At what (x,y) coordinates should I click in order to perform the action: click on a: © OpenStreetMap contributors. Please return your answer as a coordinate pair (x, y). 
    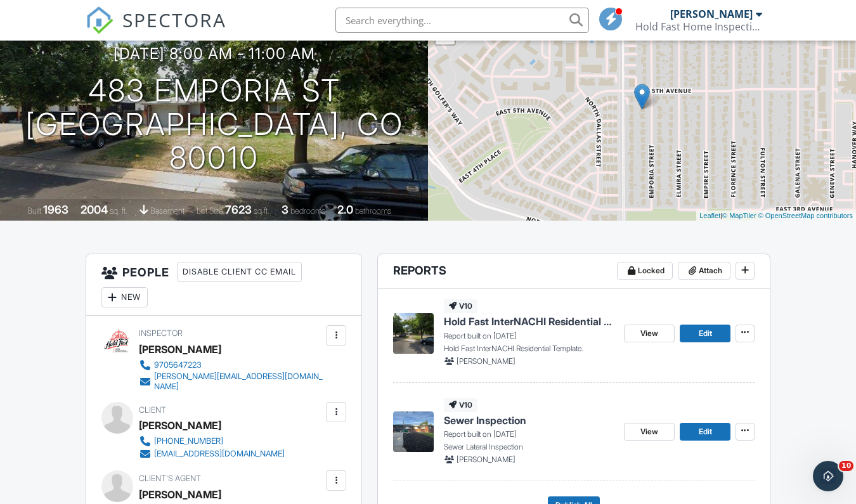
    Looking at the image, I should click on (805, 215).